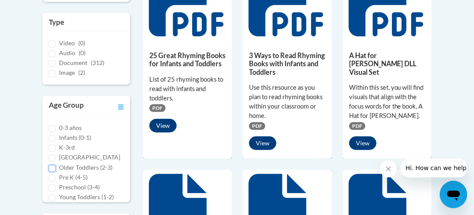  Describe the element at coordinates (287, 102) in the screenshot. I see `div: Use this resource as you plan to read rhyming books within your classroom or home.` at that location.